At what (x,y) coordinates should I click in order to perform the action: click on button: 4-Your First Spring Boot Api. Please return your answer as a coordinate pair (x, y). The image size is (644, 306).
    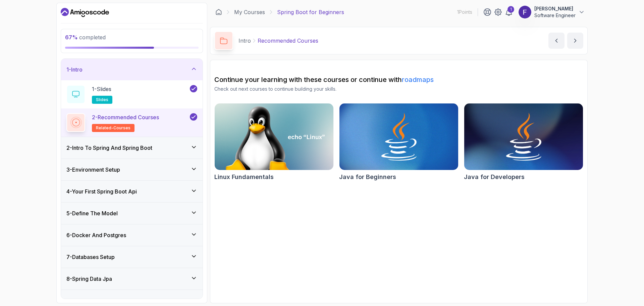
    Looking at the image, I should click on (132, 191).